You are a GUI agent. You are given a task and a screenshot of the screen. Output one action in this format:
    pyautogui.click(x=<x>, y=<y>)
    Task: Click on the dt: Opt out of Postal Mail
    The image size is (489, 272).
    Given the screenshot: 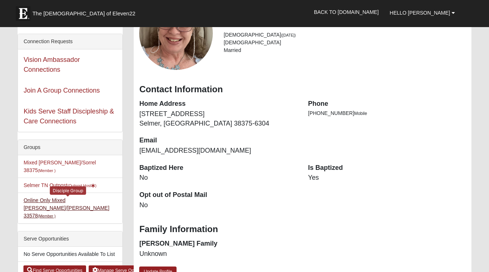 What is the action you would take?
    pyautogui.click(x=218, y=195)
    